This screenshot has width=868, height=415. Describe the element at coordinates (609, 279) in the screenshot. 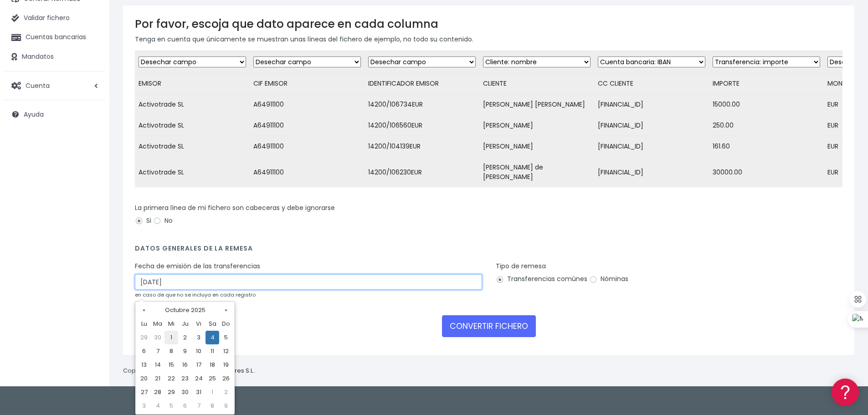

I see `label: Nóminas` at that location.